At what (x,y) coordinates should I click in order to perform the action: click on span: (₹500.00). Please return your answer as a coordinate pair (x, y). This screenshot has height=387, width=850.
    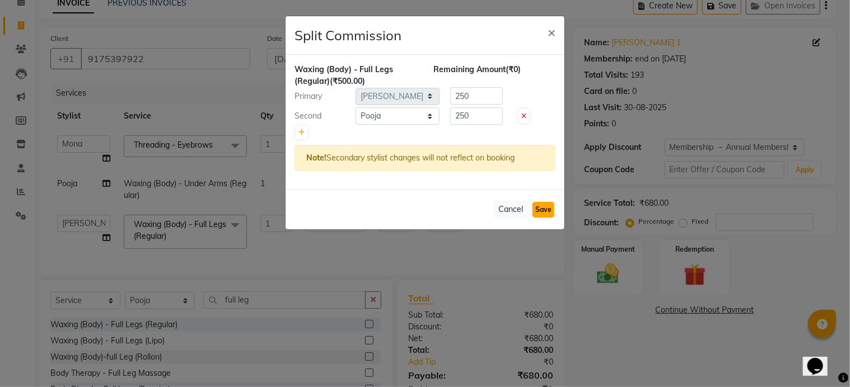
    Looking at the image, I should click on (347, 81).